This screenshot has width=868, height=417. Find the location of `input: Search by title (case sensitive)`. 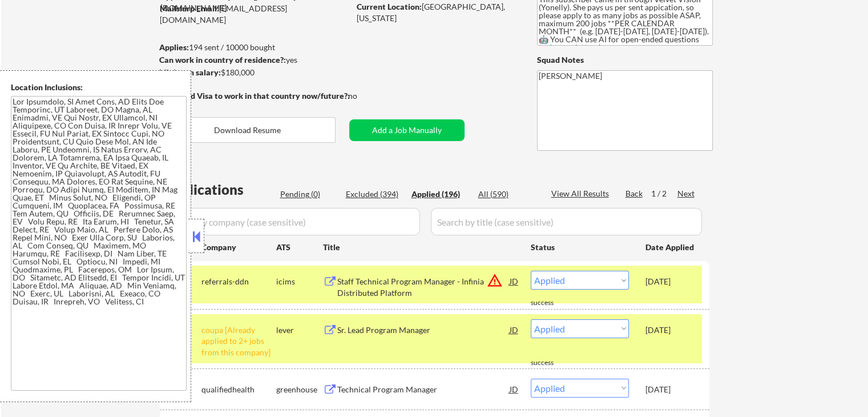

input: Search by title (case sensitive) is located at coordinates (566, 221).